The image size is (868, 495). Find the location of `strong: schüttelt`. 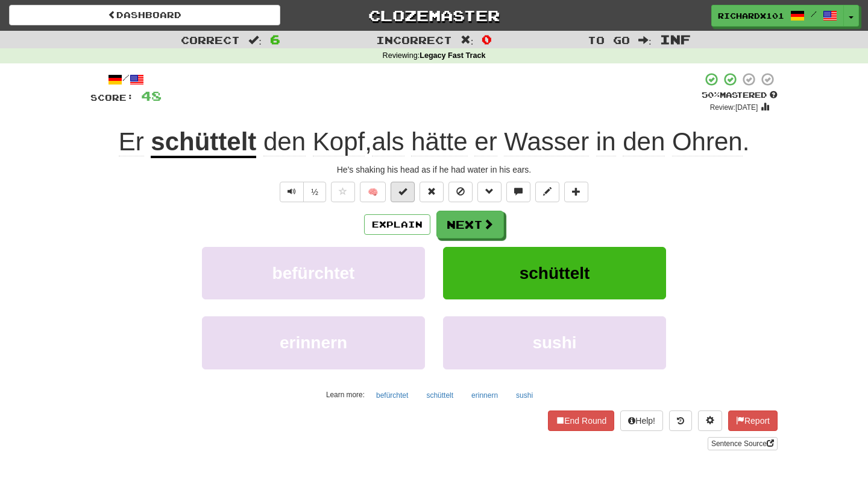

strong: schüttelt is located at coordinates (203, 143).